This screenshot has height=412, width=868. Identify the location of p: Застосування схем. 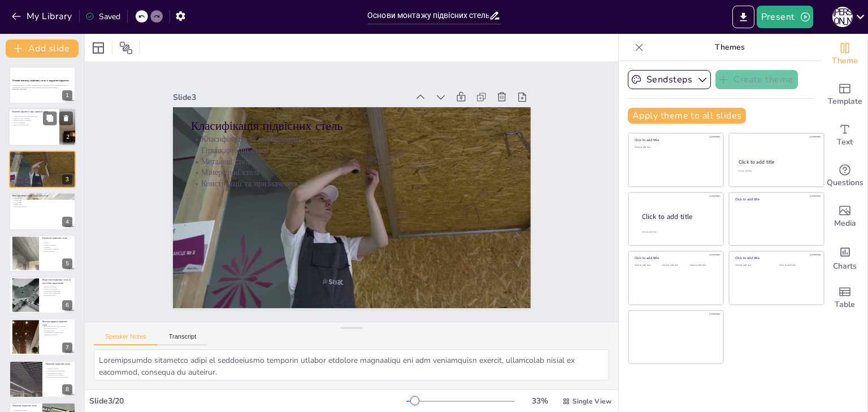
(42, 207).